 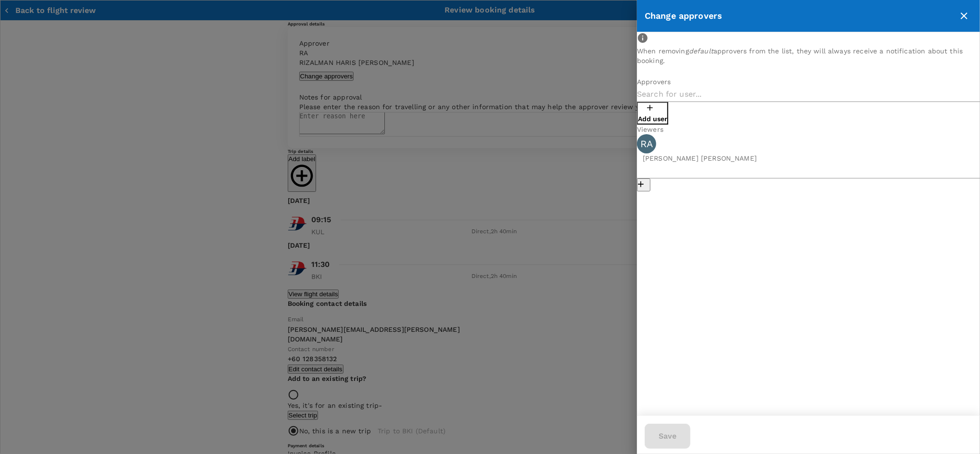 I want to click on div: Change approvers, so click(x=800, y=16).